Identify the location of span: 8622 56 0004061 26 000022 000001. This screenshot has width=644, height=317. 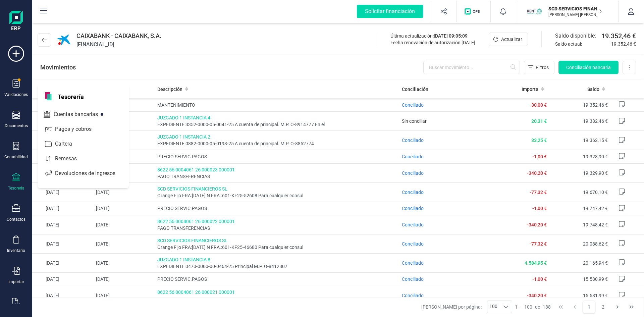
(277, 222).